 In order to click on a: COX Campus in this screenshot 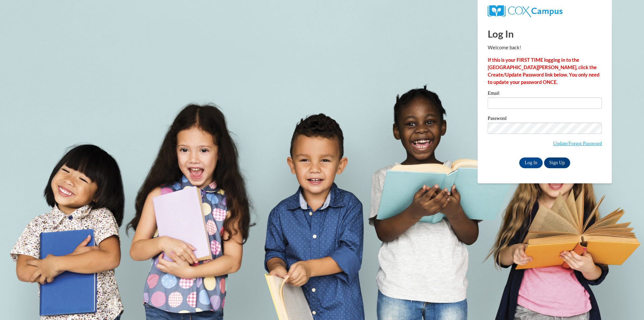, I will do `click(525, 10)`.